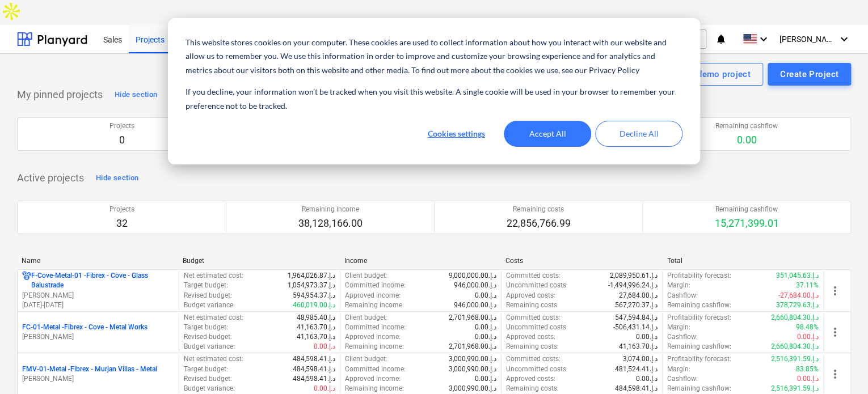  Describe the element at coordinates (797, 305) in the screenshot. I see `p: 378,729.63د.إ.‏` at that location.